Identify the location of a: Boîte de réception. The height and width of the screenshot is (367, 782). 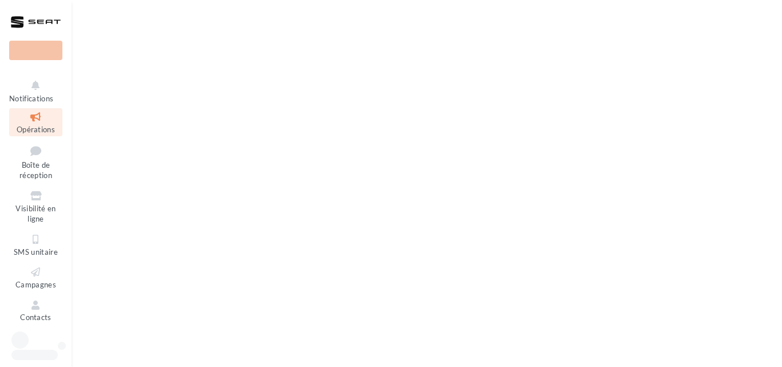
(35, 161).